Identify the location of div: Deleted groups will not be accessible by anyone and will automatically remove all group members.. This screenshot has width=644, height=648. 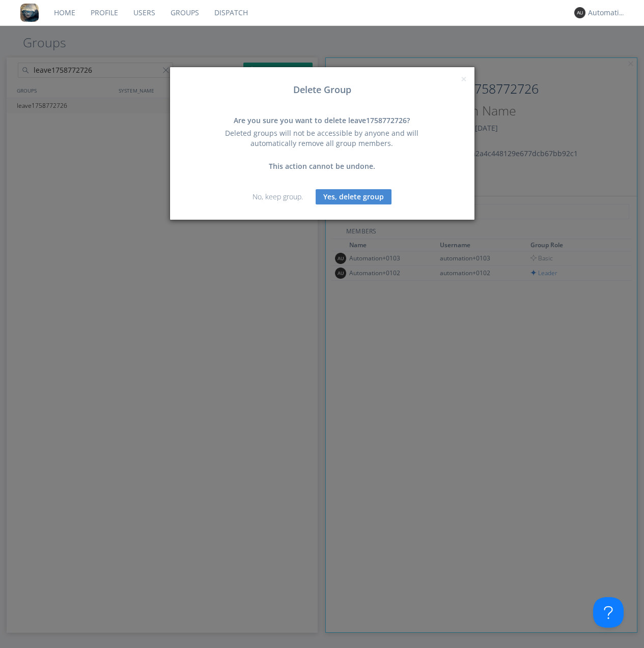
(322, 139).